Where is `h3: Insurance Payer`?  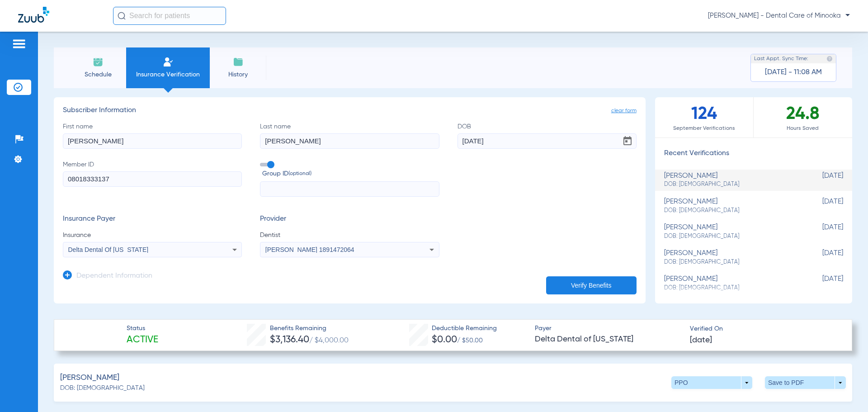
h3: Insurance Payer is located at coordinates (152, 219).